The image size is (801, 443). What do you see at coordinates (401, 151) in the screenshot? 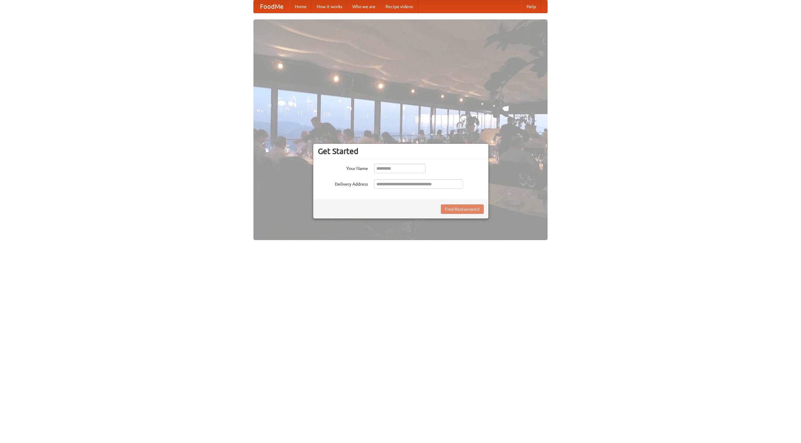
I see `h3: Get Started` at bounding box center [401, 151].